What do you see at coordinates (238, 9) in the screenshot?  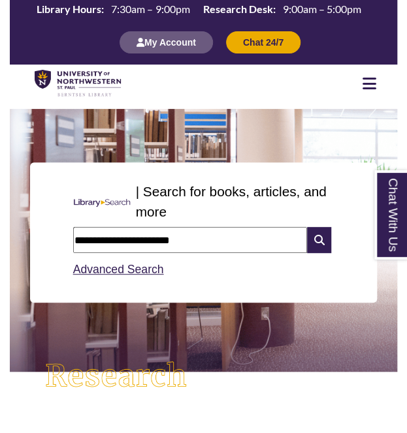 I see `th: Research Desk:` at bounding box center [238, 9].